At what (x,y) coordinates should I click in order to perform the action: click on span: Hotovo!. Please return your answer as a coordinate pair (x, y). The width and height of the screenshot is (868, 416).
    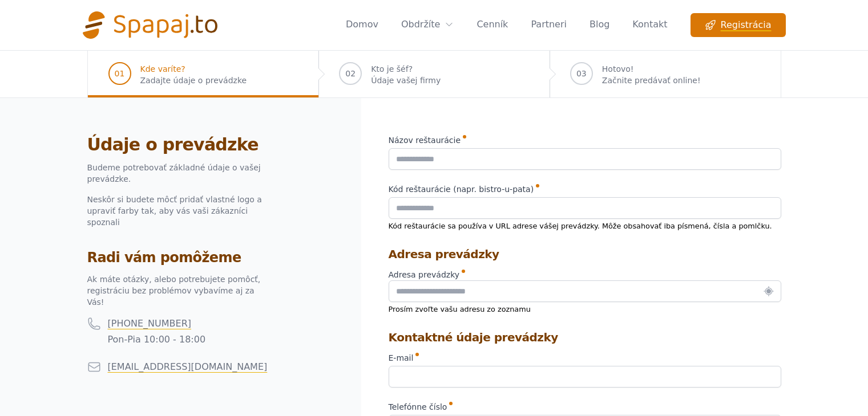
    Looking at the image, I should click on (651, 69).